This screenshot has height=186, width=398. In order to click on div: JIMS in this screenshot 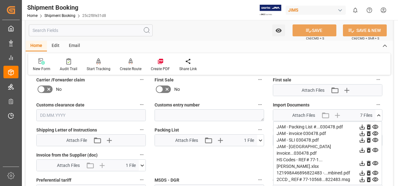, I will do `click(316, 10)`.